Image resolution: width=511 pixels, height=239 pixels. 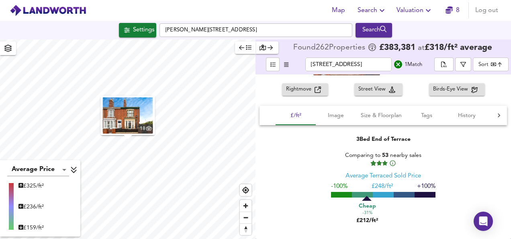 I want to click on div: 3 Bed End of Terrace, so click(x=383, y=139).